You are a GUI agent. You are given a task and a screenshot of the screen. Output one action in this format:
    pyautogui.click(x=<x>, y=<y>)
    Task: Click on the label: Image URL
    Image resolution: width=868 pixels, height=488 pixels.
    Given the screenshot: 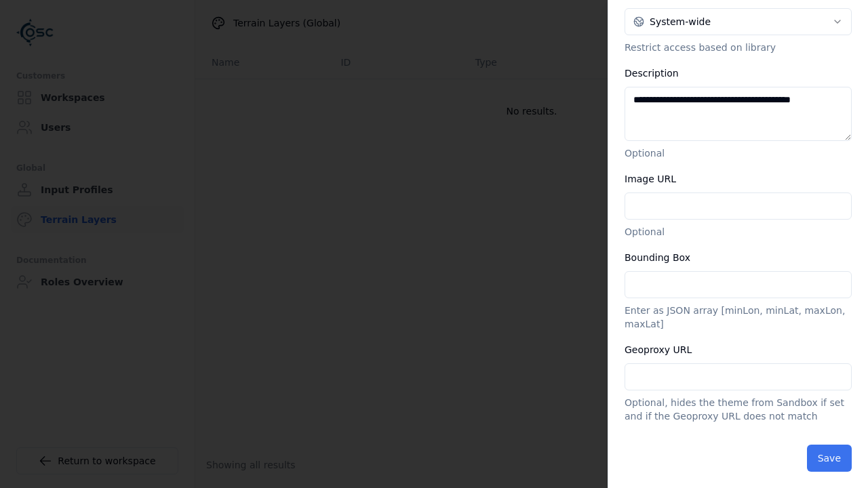 What is the action you would take?
    pyautogui.click(x=650, y=179)
    